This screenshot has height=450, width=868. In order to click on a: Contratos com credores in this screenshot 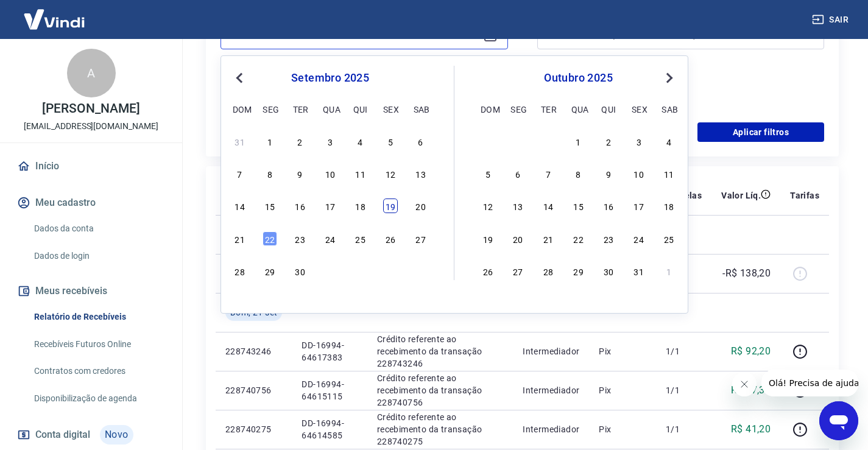, I will do `click(98, 371)`.